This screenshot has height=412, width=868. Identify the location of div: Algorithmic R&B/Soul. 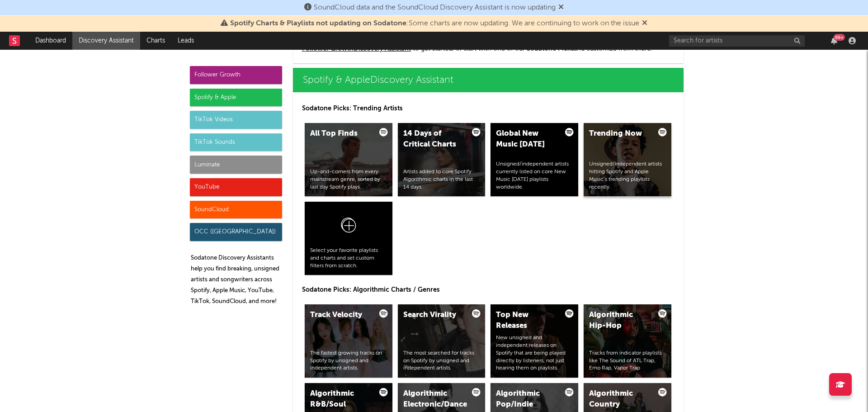
(341, 399).